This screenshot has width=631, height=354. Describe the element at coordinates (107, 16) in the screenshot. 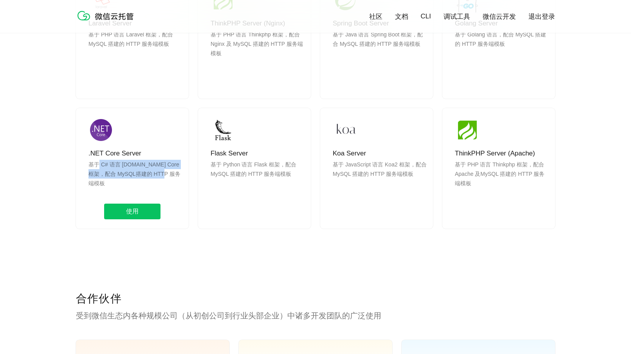

I see `img: 微信云托管` at that location.